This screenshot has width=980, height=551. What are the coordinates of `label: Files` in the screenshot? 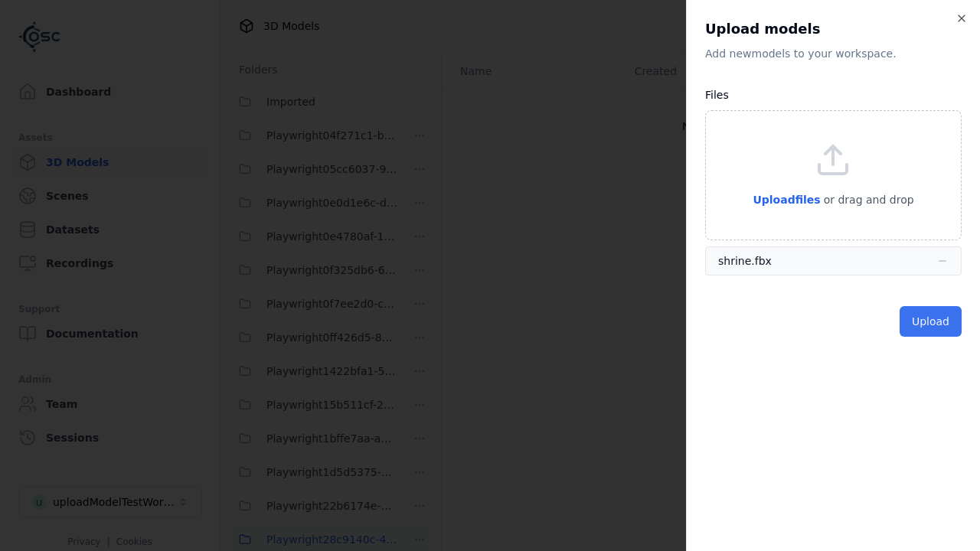 It's located at (716, 95).